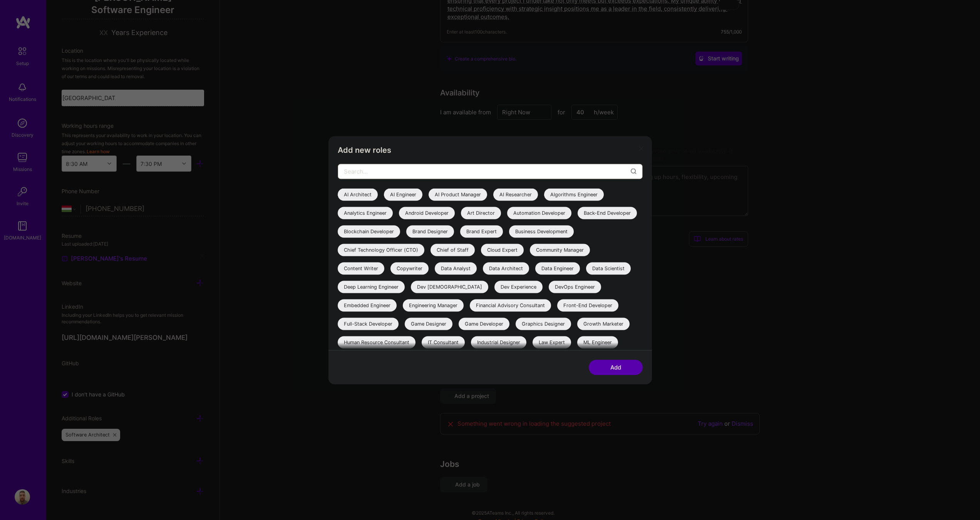  Describe the element at coordinates (588, 305) in the screenshot. I see `div: Front-End Developer` at that location.